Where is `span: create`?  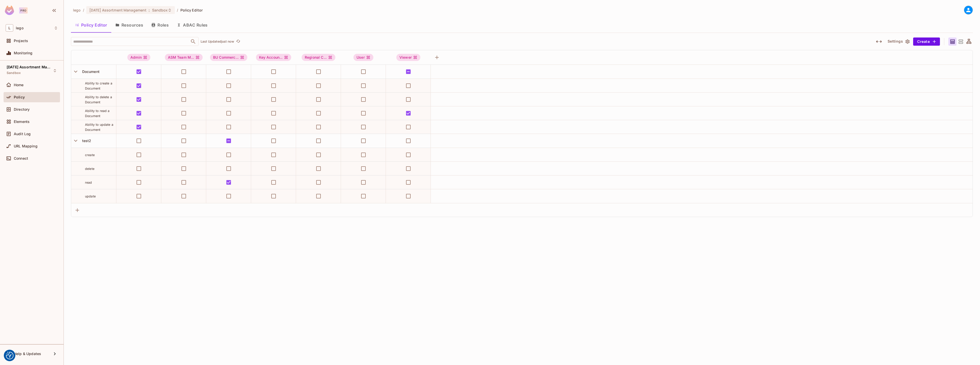 span: create is located at coordinates (90, 155).